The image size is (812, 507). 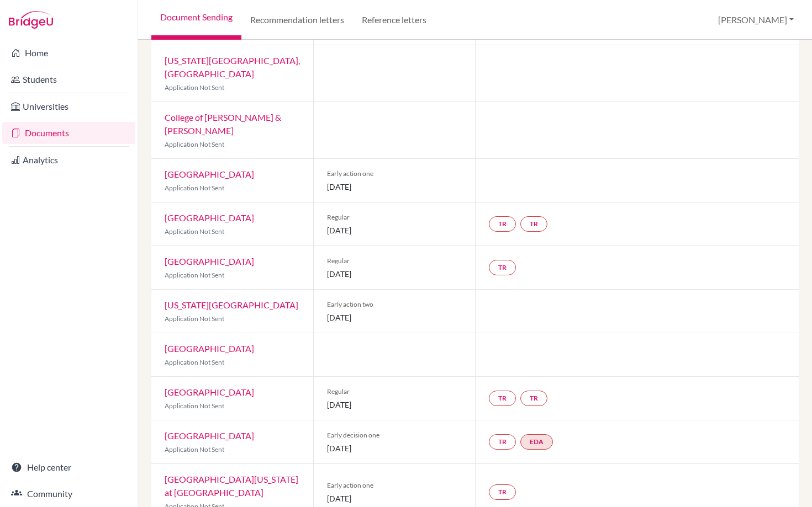 What do you see at coordinates (68, 106) in the screenshot?
I see `a: Universities` at bounding box center [68, 106].